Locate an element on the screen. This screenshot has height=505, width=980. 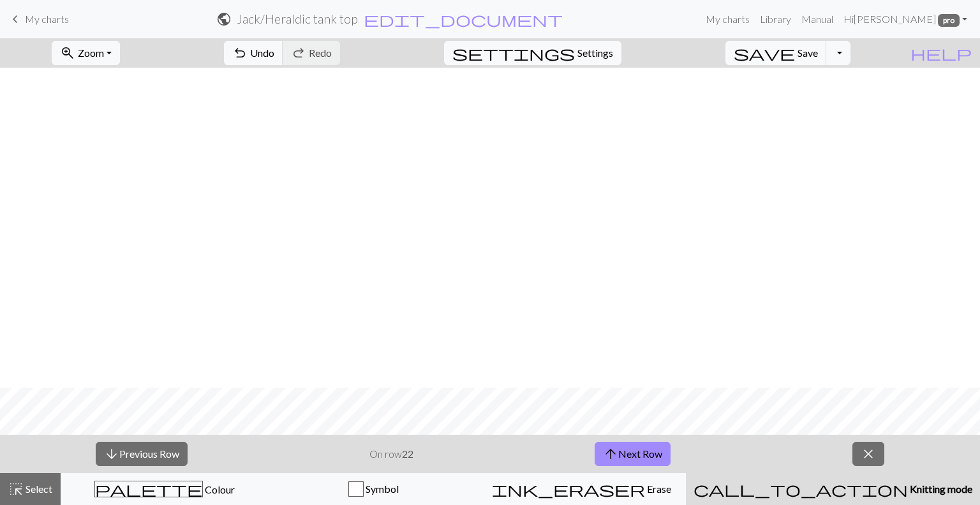
span: My charts is located at coordinates (47, 19).